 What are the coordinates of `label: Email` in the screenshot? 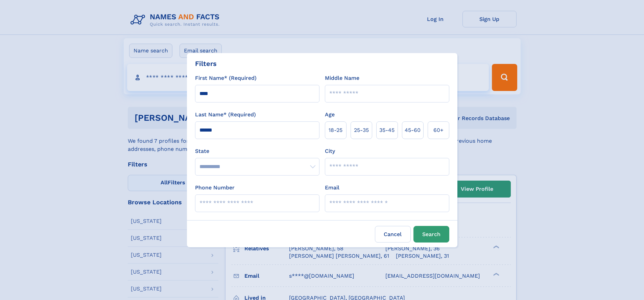 It's located at (332, 187).